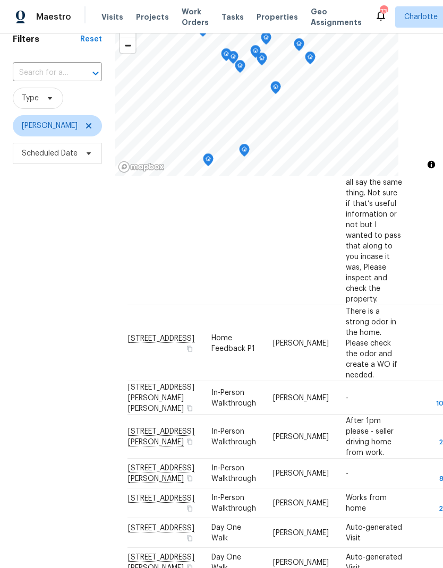 The width and height of the screenshot is (443, 568). I want to click on input: Search for an address..., so click(42, 73).